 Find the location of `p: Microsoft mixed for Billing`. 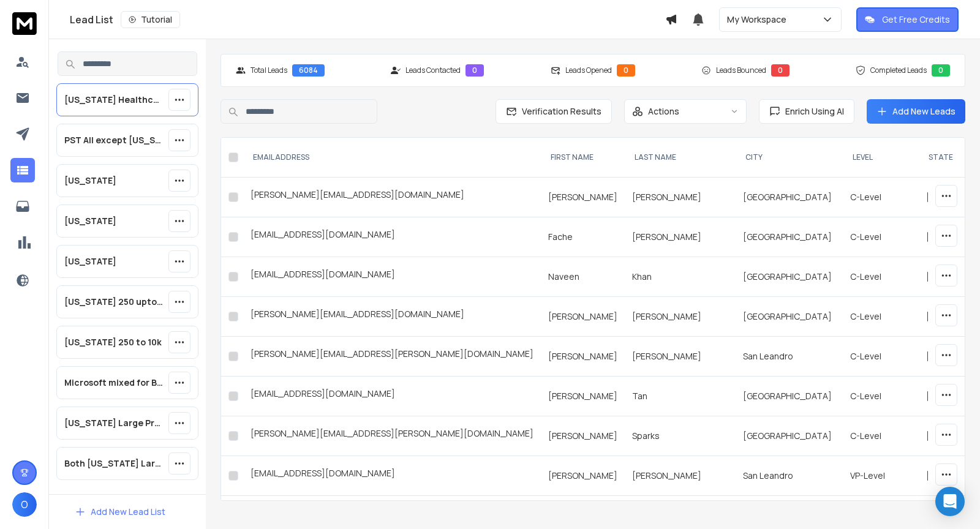

p: Microsoft mixed for Billing is located at coordinates (114, 383).